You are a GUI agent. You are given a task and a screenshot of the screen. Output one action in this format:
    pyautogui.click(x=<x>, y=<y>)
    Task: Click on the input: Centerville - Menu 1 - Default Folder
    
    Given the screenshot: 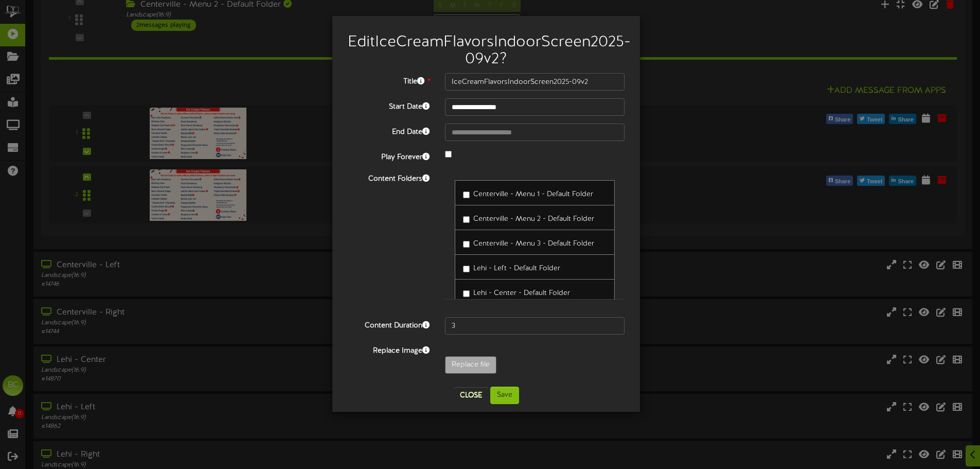 What is the action you would take?
    pyautogui.click(x=466, y=195)
    